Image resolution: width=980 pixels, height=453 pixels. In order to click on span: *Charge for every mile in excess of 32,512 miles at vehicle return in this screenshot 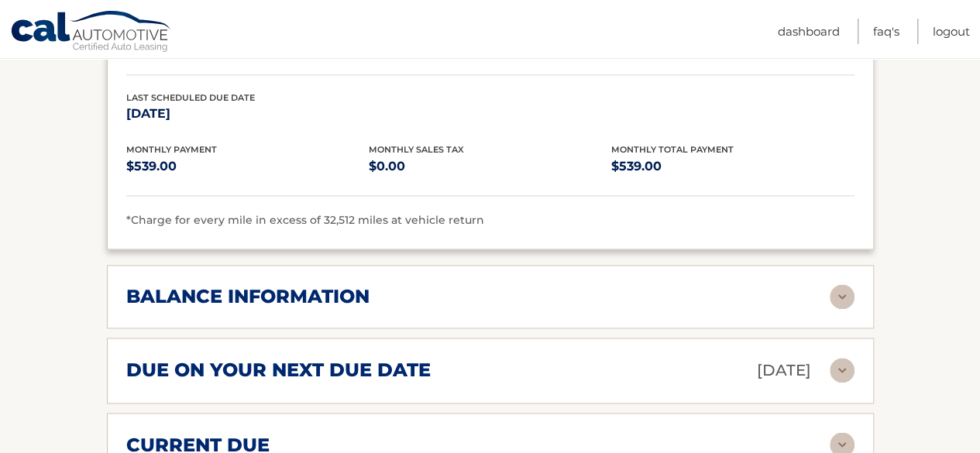, I will do `click(305, 220)`.